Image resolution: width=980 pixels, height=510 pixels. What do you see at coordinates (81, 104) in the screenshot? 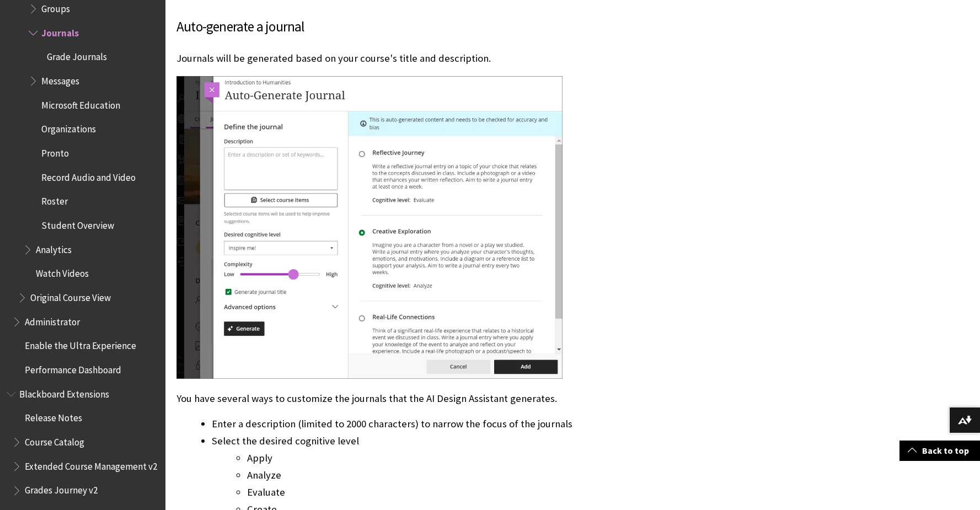
I see `span: Microsoft Education` at bounding box center [81, 104].